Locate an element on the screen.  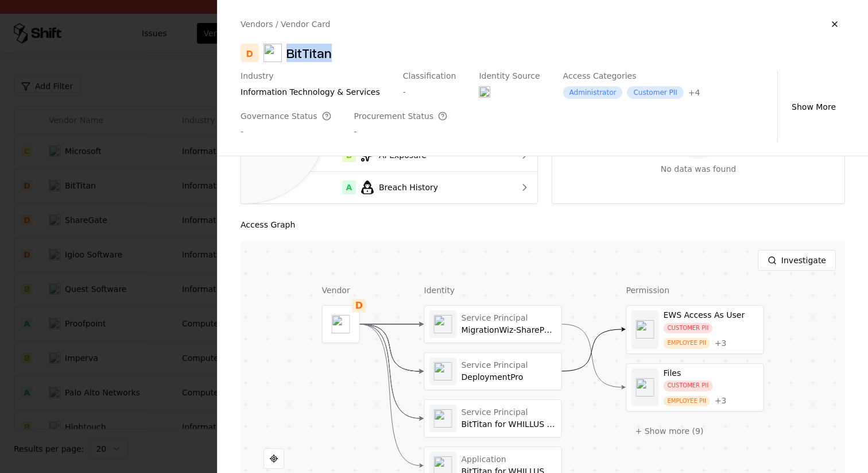
div: Application is located at coordinates (510, 460).